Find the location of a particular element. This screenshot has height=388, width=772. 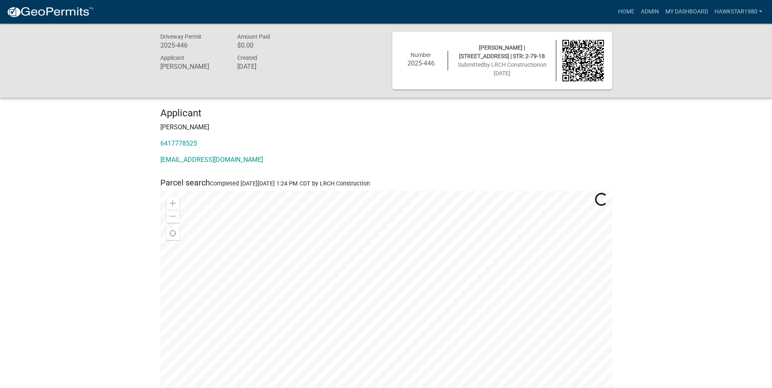

div: Find my location is located at coordinates (173, 234).